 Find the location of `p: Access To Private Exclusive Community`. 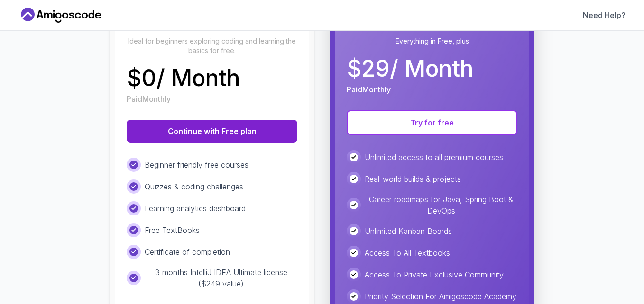

p: Access To Private Exclusive Community is located at coordinates (434, 275).